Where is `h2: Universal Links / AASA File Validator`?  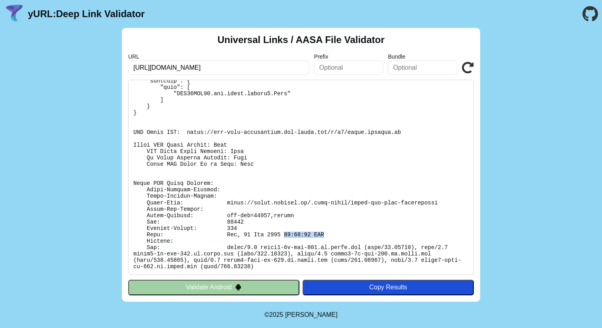
h2: Universal Links / AASA File Validator is located at coordinates (301, 40).